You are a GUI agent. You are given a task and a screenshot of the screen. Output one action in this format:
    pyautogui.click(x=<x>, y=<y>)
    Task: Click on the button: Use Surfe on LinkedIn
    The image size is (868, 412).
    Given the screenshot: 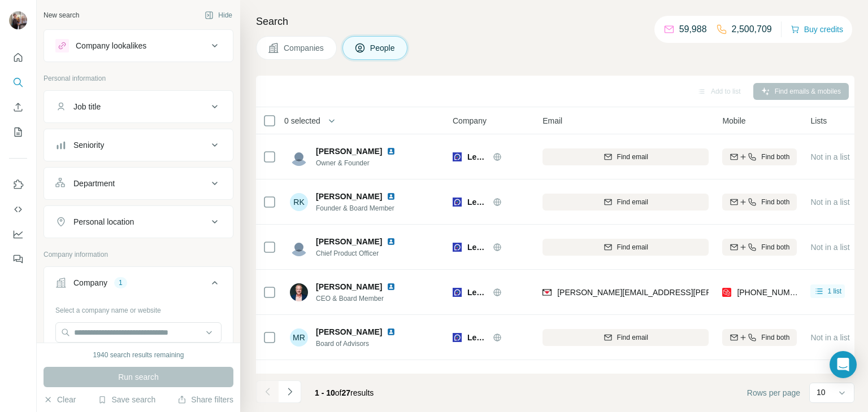 What is the action you would take?
    pyautogui.click(x=18, y=185)
    